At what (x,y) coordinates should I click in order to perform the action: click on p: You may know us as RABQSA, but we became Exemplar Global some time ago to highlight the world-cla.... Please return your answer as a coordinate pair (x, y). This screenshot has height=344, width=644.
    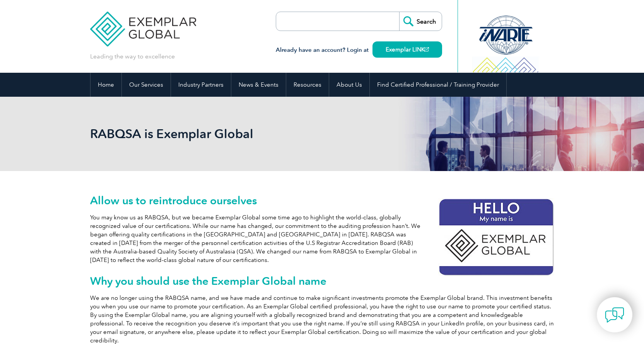
    Looking at the image, I should click on (322, 239).